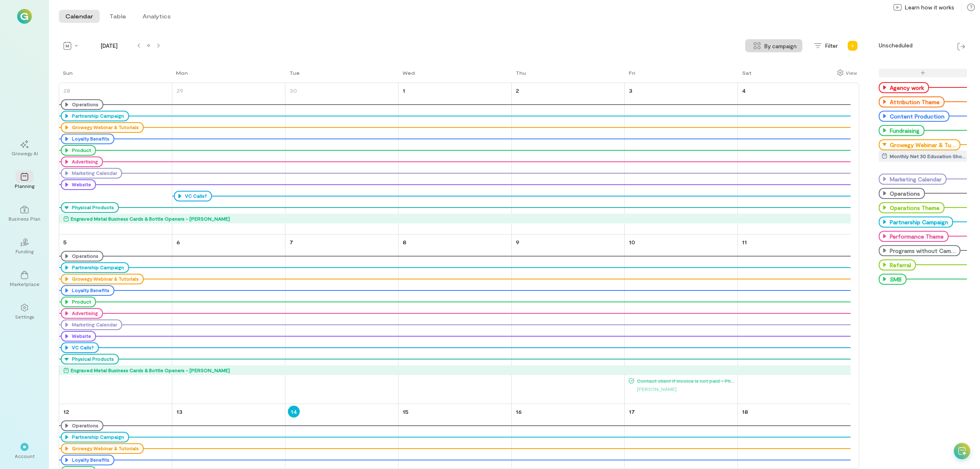 The height and width of the screenshot is (469, 980). I want to click on span: Learn how it works, so click(929, 7).